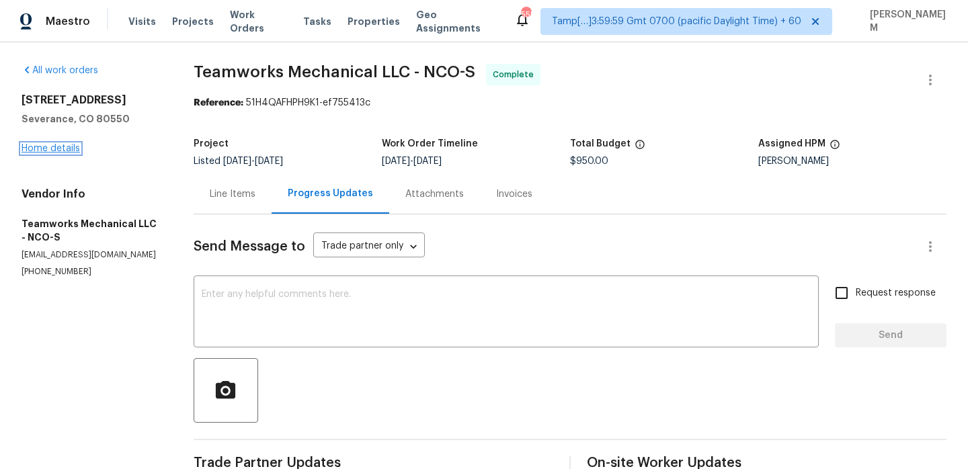 The image size is (968, 469). Describe the element at coordinates (835, 148) in the screenshot. I see `span: The hpm assigned to this work order.` at that location.